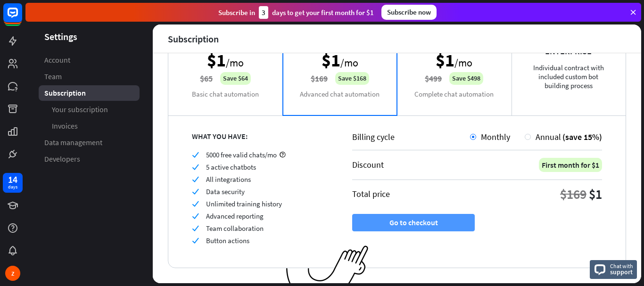 This screenshot has height=286, width=644. I want to click on div: WHAT YOU HAVE:, so click(260, 136).